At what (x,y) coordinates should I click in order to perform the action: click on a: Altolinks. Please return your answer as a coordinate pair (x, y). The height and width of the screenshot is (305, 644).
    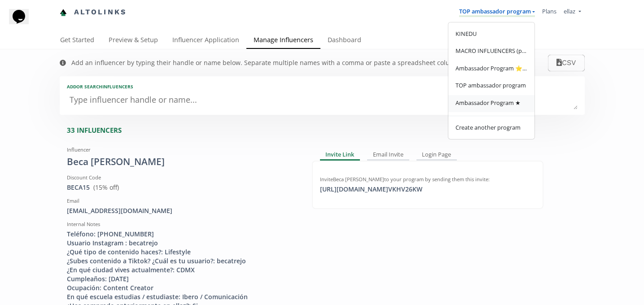
    Looking at the image, I should click on (93, 12).